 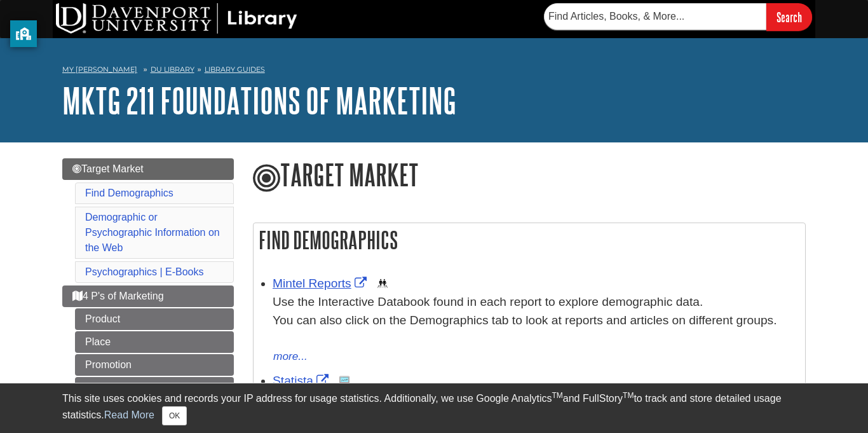 What do you see at coordinates (656, 17) in the screenshot?
I see `input: Find Articles, Books, & More...` at bounding box center [656, 17].